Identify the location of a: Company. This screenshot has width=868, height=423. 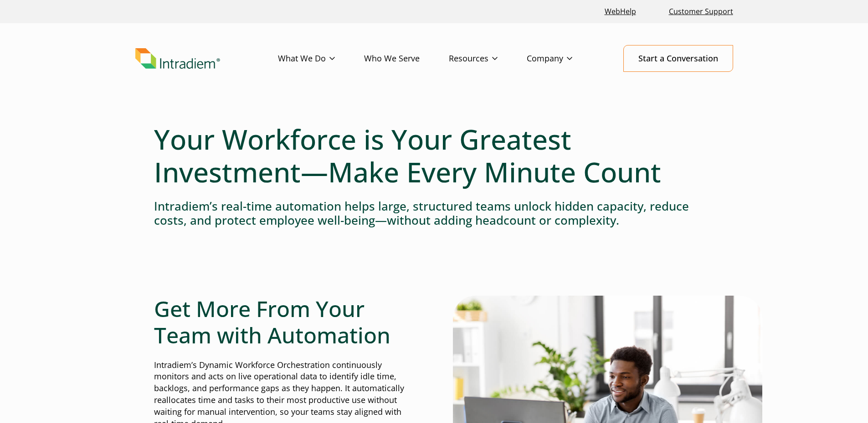
(564, 59).